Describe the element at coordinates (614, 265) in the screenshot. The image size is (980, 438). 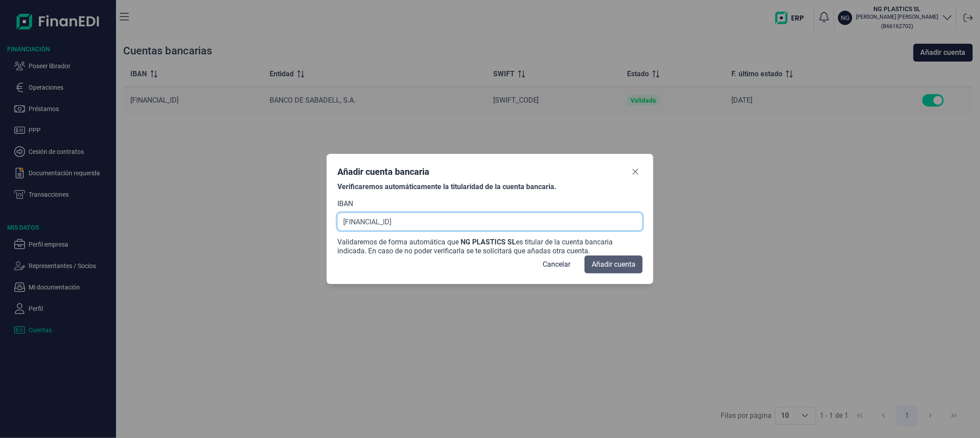
I see `button: Añadir cuenta` at that location.